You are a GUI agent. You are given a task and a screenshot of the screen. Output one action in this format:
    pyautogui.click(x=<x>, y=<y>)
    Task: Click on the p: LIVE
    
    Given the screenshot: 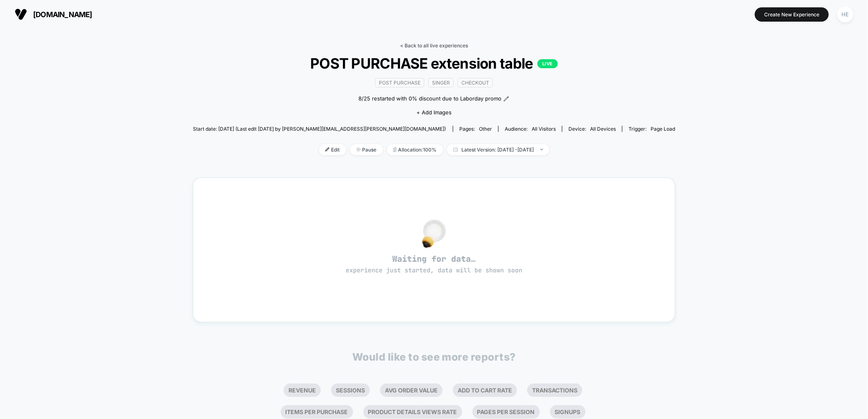 What is the action you would take?
    pyautogui.click(x=547, y=64)
    